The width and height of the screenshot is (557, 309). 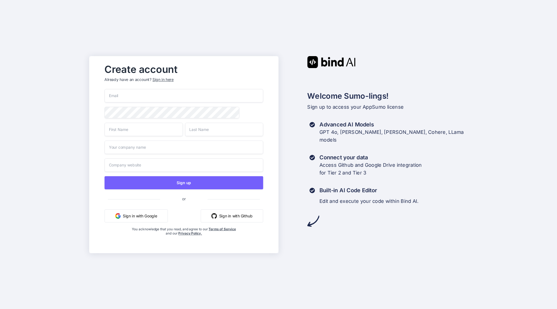 I want to click on img: github, so click(x=214, y=215).